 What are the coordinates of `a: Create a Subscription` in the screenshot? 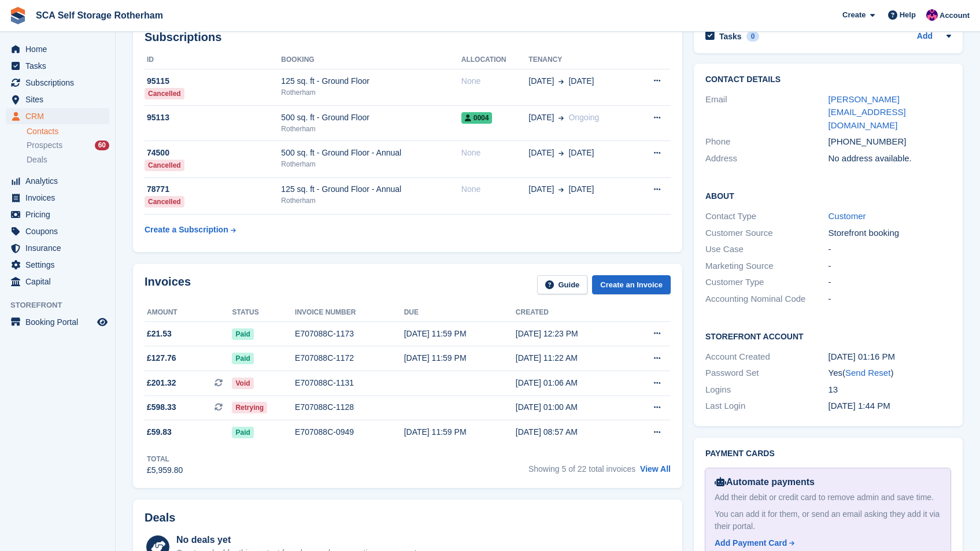 It's located at (191, 230).